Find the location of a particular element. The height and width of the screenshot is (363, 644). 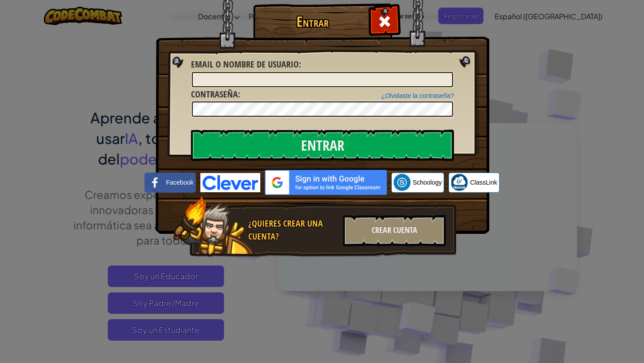

span: Facebook is located at coordinates (179, 182).